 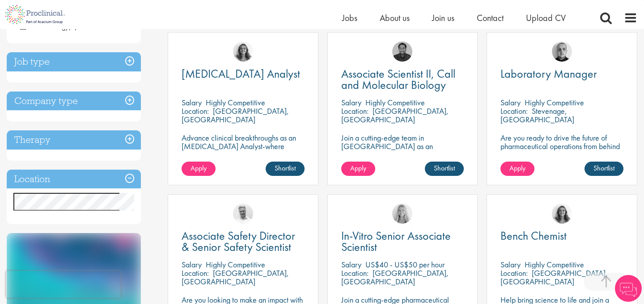 I want to click on img: Harry Budge, so click(x=561, y=51).